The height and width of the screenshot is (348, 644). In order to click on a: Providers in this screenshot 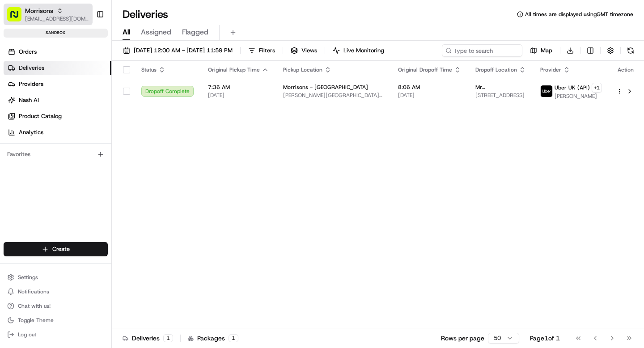, I will do `click(57, 84)`.